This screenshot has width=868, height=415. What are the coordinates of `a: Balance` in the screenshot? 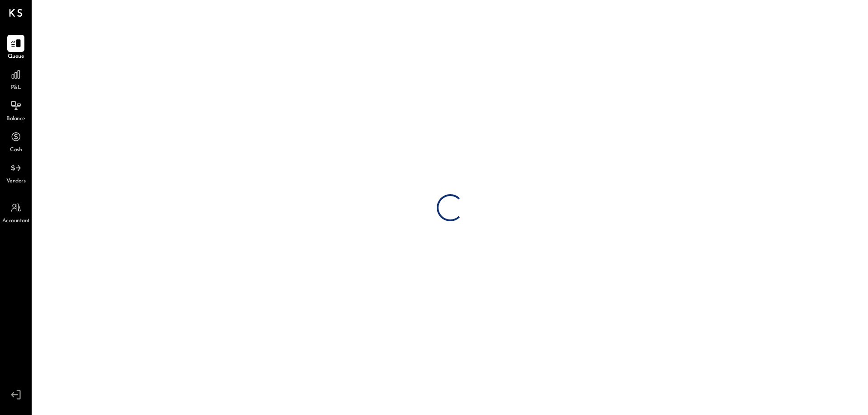 It's located at (16, 110).